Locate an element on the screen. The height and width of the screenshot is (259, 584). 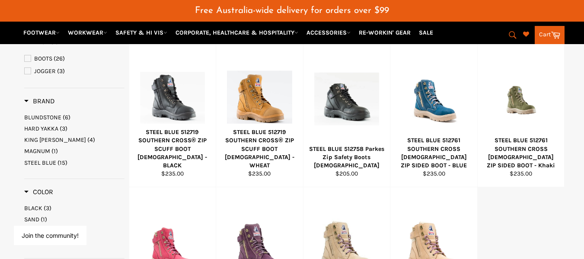
span: BLUNDSTONE is located at coordinates (43, 117).